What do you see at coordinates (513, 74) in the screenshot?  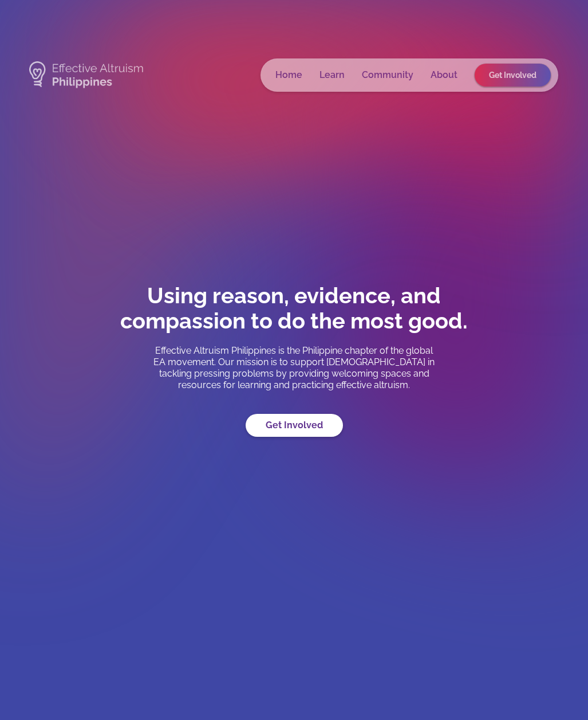 I see `span: Get Involved` at bounding box center [513, 74].